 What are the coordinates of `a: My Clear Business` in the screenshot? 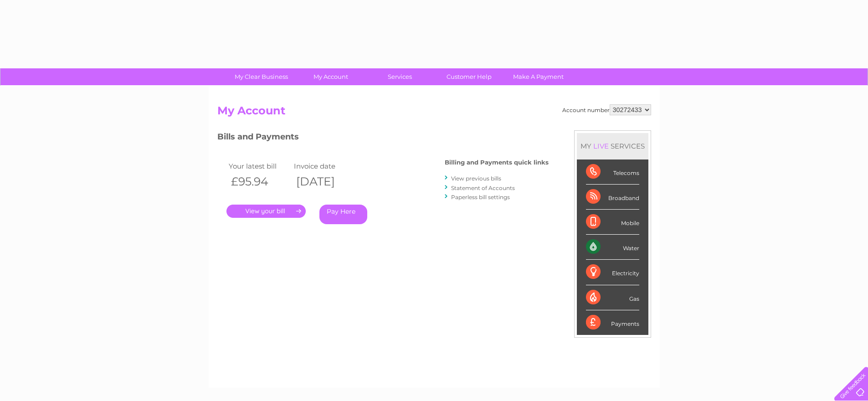 It's located at (261, 77).